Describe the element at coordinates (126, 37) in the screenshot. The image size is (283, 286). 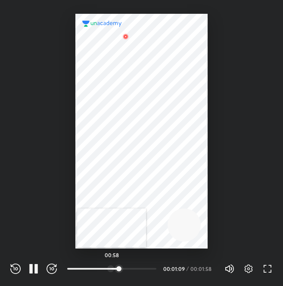
I see `img: wMgqJGBwKWe8AAAAABJRU5ErkJggg==` at that location.